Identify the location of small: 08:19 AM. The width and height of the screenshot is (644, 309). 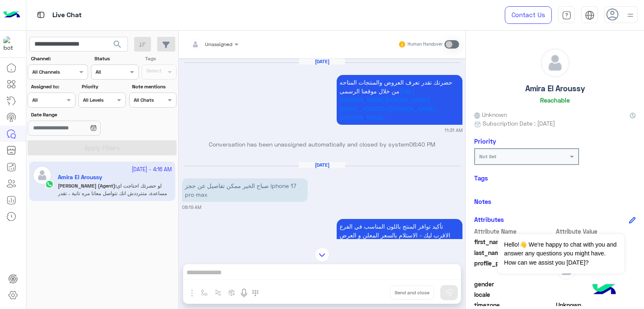
(192, 207).